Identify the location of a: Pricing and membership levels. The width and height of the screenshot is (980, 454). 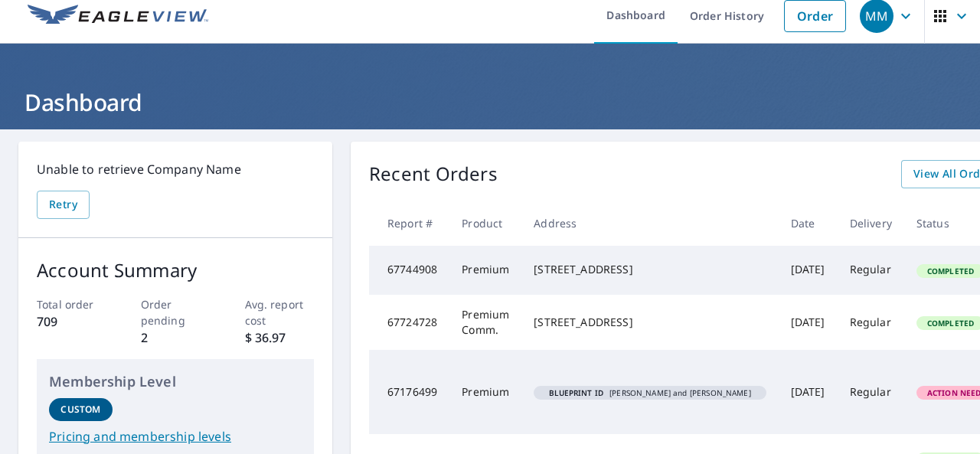
(175, 436).